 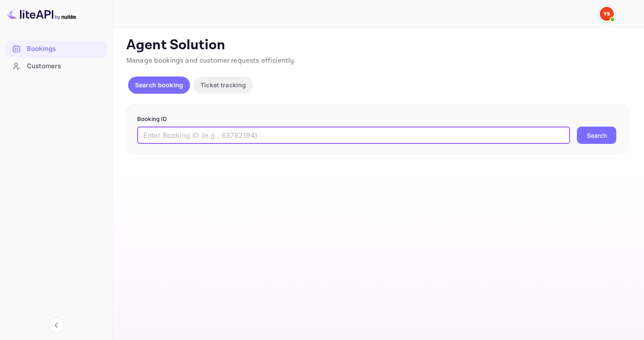 I want to click on a: Bookings, so click(x=56, y=48).